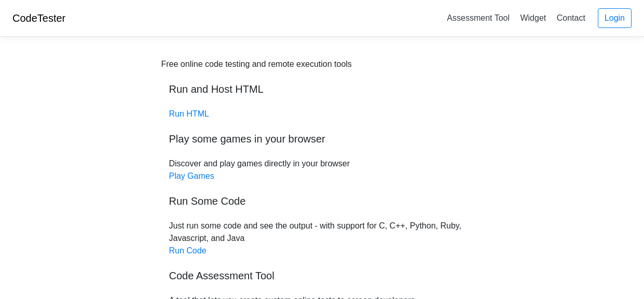  Describe the element at coordinates (322, 201) in the screenshot. I see `h5: Run Some Code` at that location.